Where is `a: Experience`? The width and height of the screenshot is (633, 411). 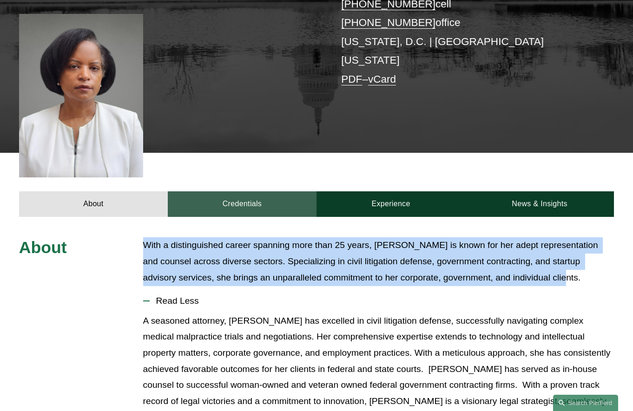
a: Experience is located at coordinates (391, 204).